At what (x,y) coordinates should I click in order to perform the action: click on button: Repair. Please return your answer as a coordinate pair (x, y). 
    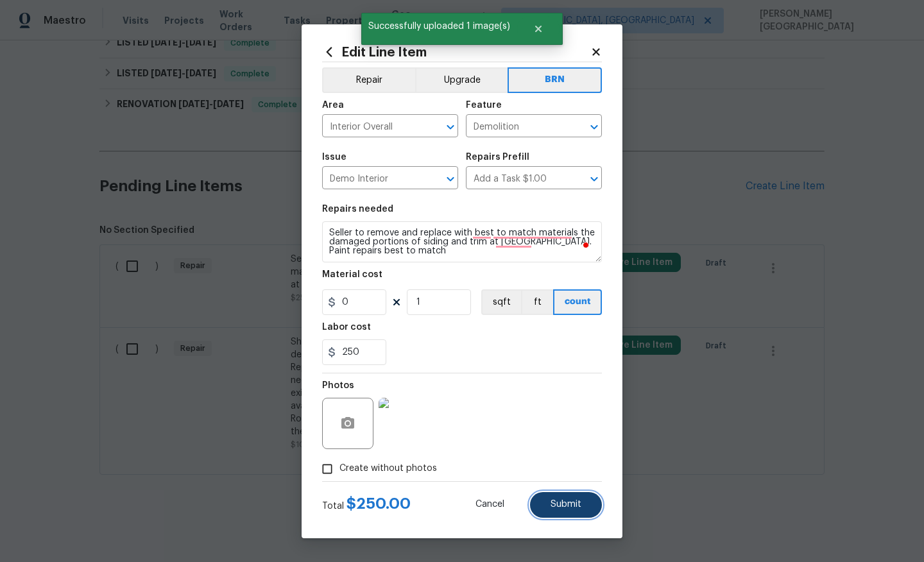
    Looking at the image, I should click on (368, 80).